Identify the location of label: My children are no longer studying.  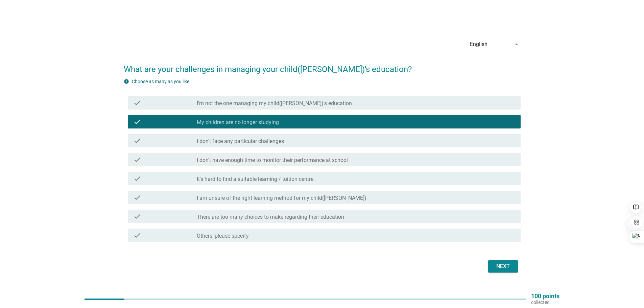
(238, 123).